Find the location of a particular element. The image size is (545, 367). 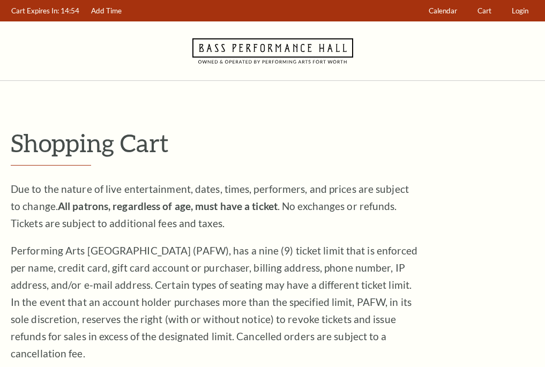

a: Calendar is located at coordinates (443, 11).